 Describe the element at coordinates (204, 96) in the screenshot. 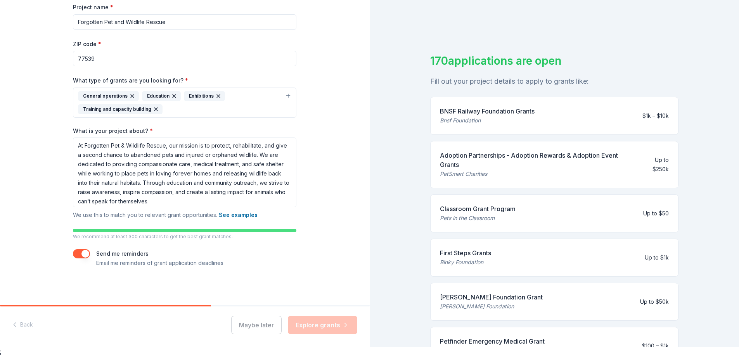

I see `div: Exhibitions` at that location.